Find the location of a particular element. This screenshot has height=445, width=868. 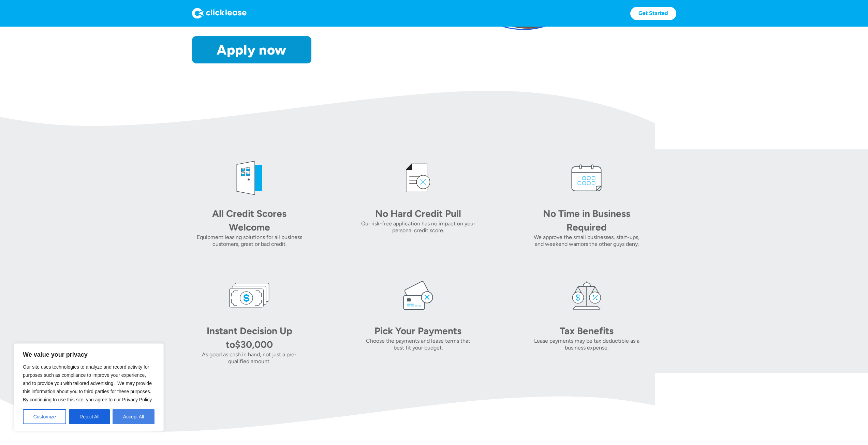

div: We approve the small businesses, start-ups, and weekend warriors the other guys deny. is located at coordinates (587, 240).